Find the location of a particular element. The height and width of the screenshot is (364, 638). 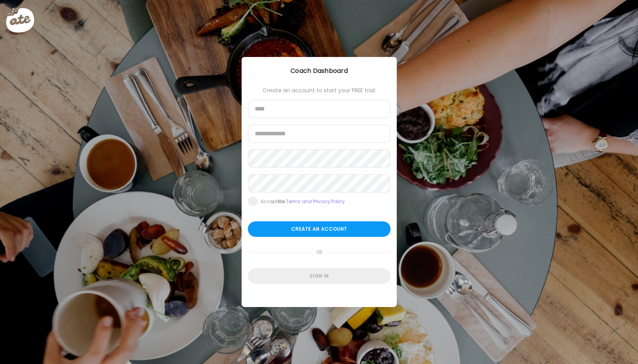

div: Create an account is located at coordinates (319, 229).